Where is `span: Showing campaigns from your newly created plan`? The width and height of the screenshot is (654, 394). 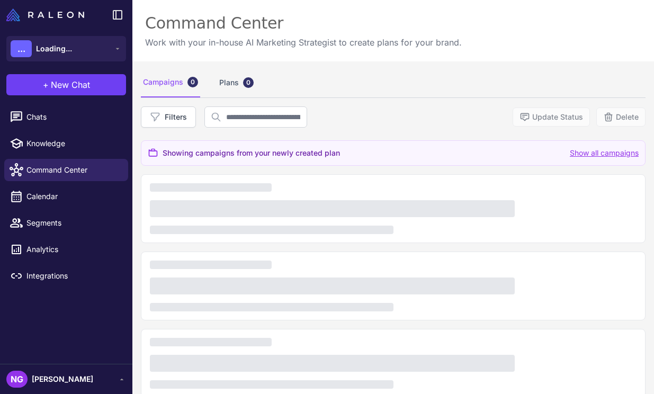
span: Showing campaigns from your newly created plan is located at coordinates (251, 153).